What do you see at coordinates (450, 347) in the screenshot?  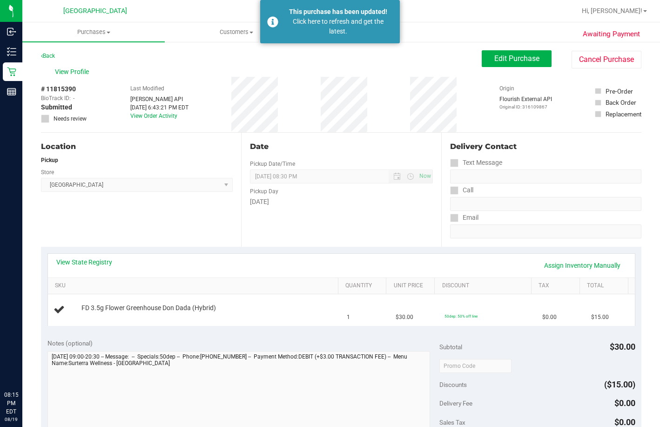 I see `span: Subtotal` at bounding box center [450, 347].